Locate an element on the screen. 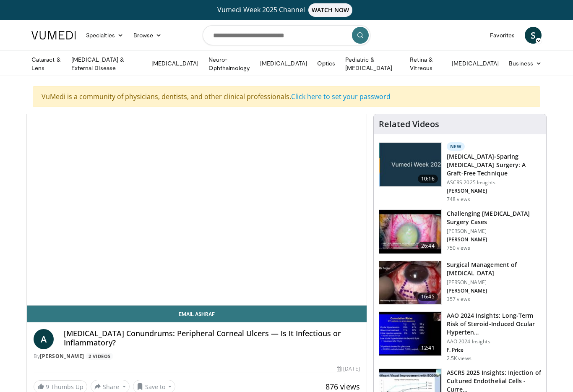  a: 12:41 AAO 2024 Insights: Long-Term Risk of Steroid-Induced Ocular Hyperten… AAO 2024 Insights F. ... is located at coordinates (460, 336).